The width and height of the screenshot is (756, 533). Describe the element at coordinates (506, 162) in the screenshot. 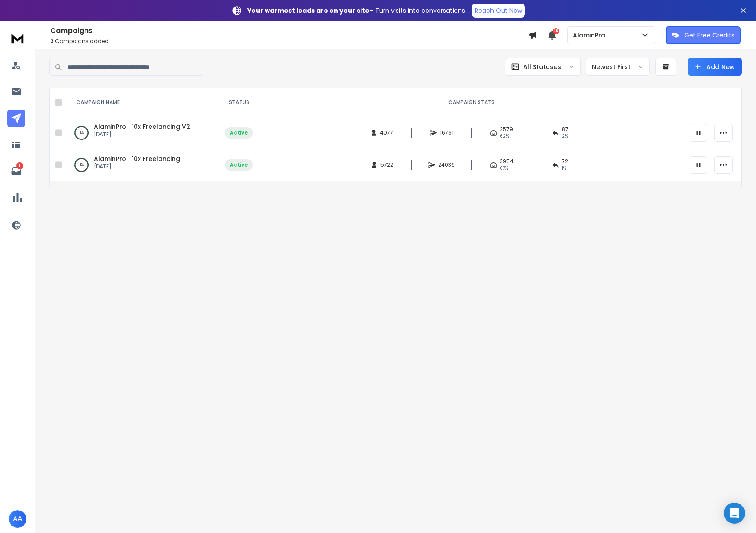

I see `span: 3954` at that location.